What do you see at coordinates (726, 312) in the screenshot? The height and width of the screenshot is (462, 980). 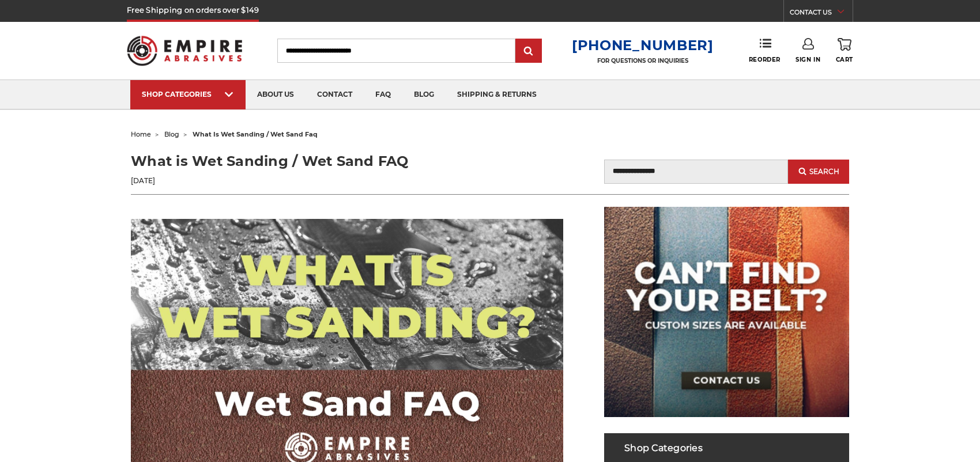 I see `img: promo banner for custom belts.` at bounding box center [726, 312].